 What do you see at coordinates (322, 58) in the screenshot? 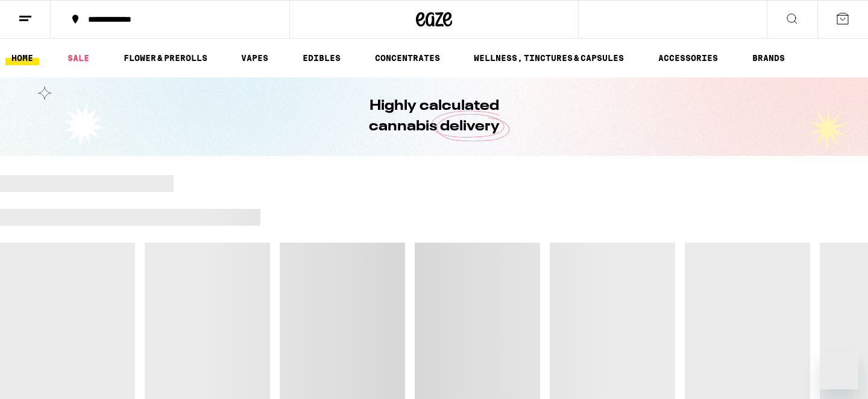
I see `a: EDIBLES` at bounding box center [322, 58].